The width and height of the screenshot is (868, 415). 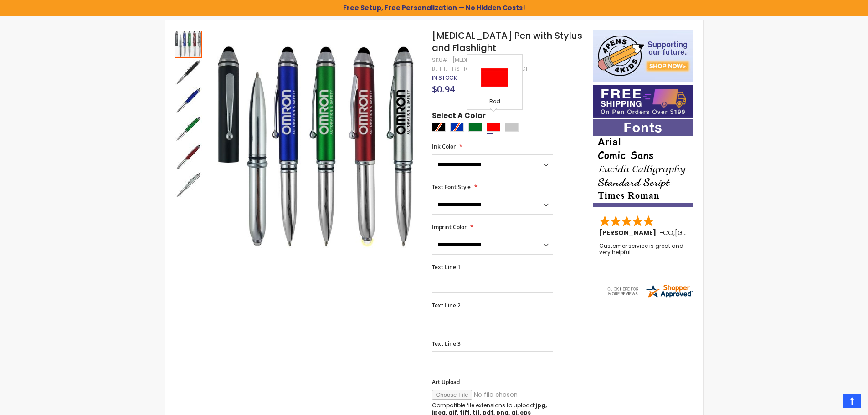 I want to click on span: Art Upload, so click(x=445, y=381).